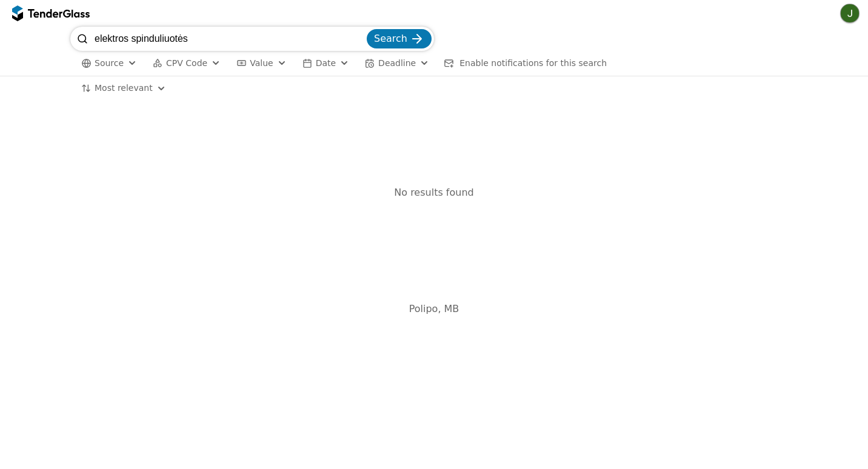 This screenshot has width=868, height=469. I want to click on span: Date, so click(326, 63).